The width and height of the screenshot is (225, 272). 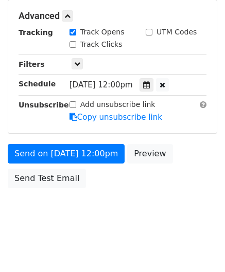 I want to click on label: UTM Codes, so click(x=177, y=32).